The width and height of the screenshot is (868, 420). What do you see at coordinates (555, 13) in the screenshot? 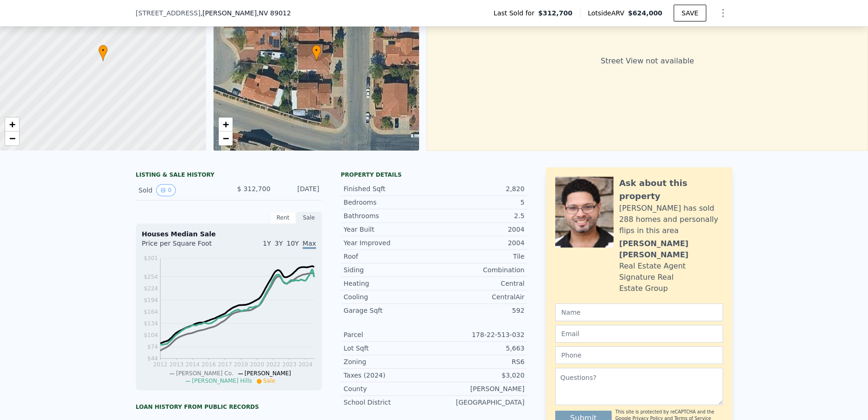
I see `span: $312,700` at bounding box center [555, 13].